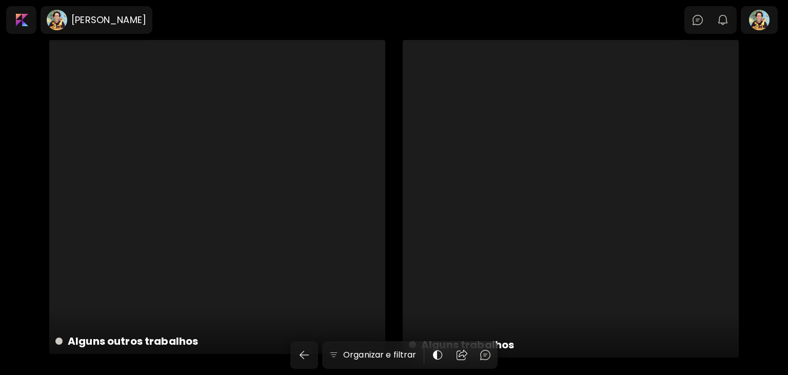 The height and width of the screenshot is (375, 788). What do you see at coordinates (570, 198) in the screenshot?
I see `a: Alguns trabalhos` at bounding box center [570, 198].